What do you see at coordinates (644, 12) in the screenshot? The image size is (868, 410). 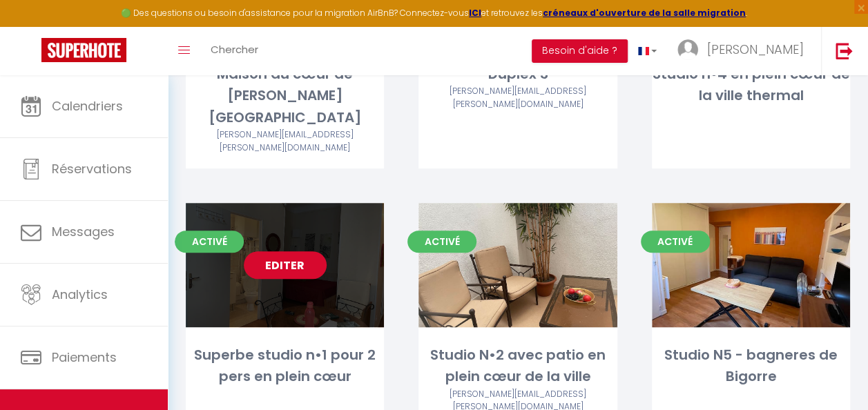 I see `strong: créneaux d'ouverture de la salle migration` at bounding box center [644, 12].